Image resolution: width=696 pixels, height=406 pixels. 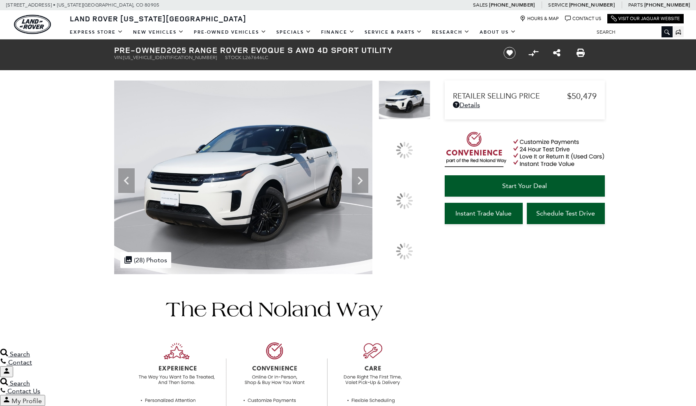 What do you see at coordinates (525, 96) in the screenshot?
I see `a: Retailer Selling Price $50,479` at bounding box center [525, 96].